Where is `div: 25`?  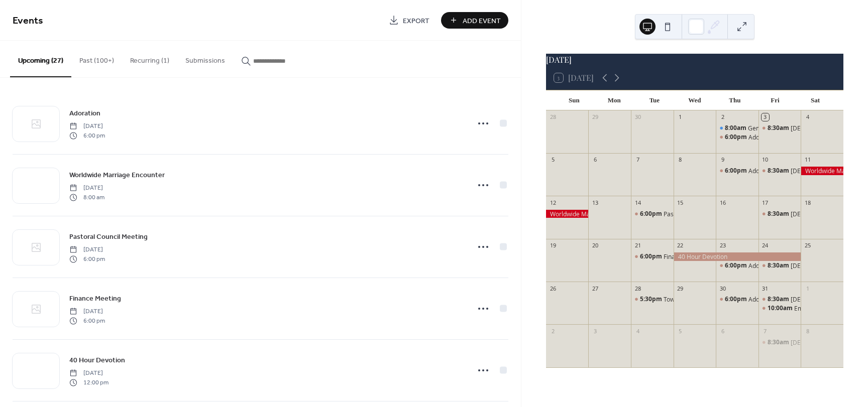 div: 25 is located at coordinates (807, 246).